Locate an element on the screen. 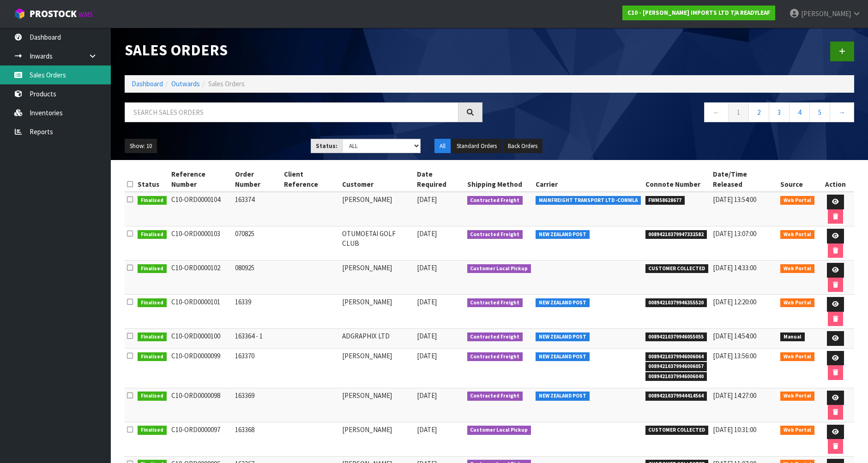 This screenshot has height=463, width=868. td: 163374 is located at coordinates (257, 209).